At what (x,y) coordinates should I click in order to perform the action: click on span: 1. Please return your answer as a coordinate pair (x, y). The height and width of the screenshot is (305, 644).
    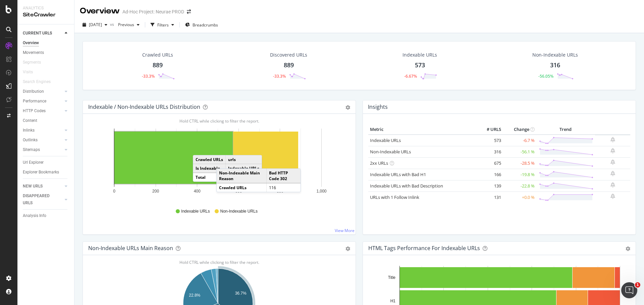
    Looking at the image, I should click on (637, 285).